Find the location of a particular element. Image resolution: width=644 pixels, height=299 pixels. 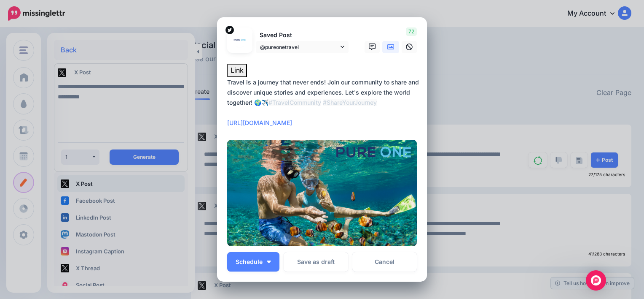

button: Save as draft is located at coordinates (316, 262).